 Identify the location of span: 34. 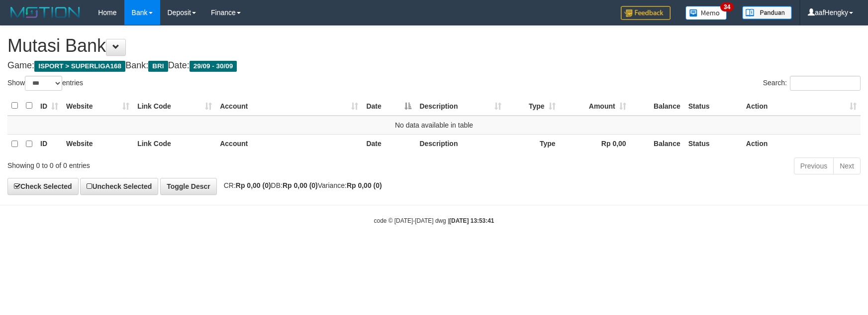
(726, 7).